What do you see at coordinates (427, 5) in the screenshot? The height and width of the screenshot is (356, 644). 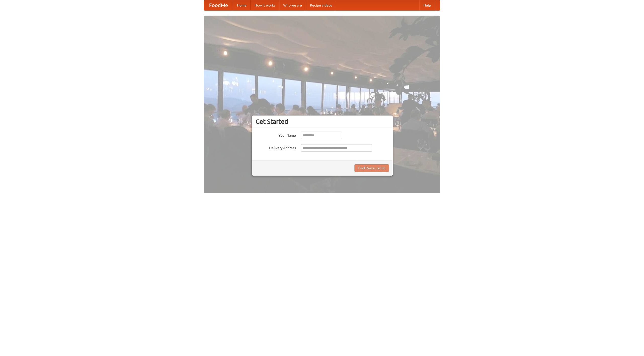 I see `a: Help` at bounding box center [427, 5].